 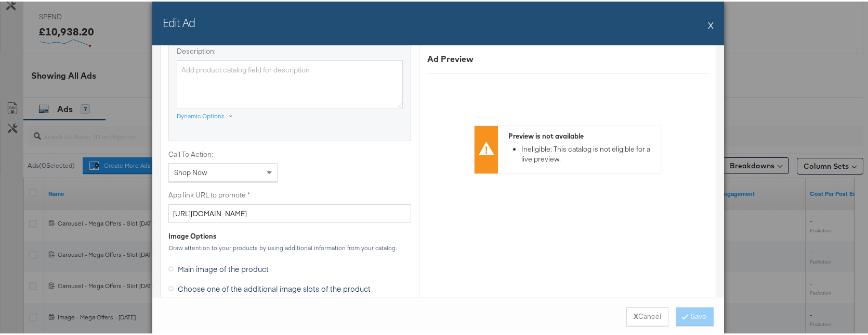 I want to click on h2: Edit Ad, so click(x=179, y=21).